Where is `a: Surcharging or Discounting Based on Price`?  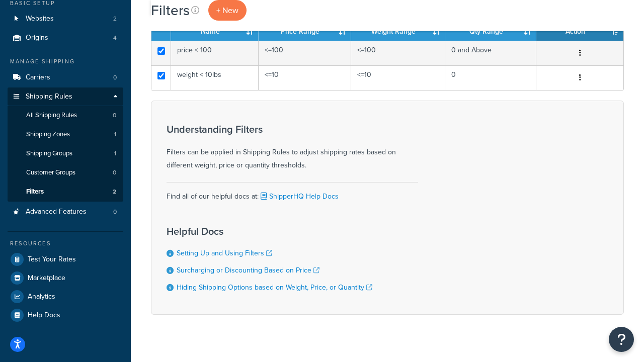
a: Surcharging or Discounting Based on Price is located at coordinates (248, 270).